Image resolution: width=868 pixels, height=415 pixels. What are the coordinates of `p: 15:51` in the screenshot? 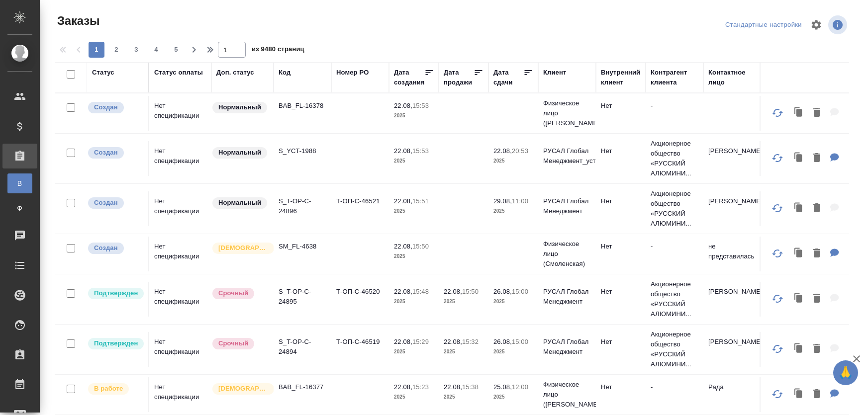 It's located at (420, 201).